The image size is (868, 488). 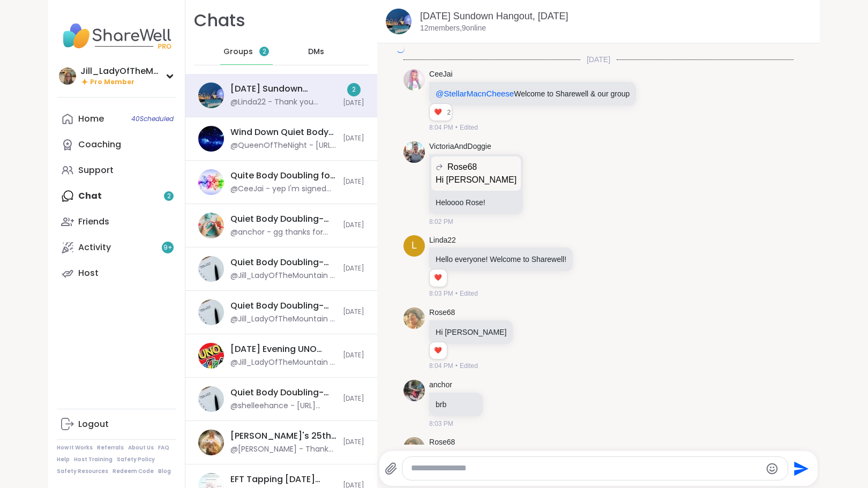 What do you see at coordinates (476, 203) in the screenshot?
I see `p: Heloooo Rose!` at bounding box center [476, 203].